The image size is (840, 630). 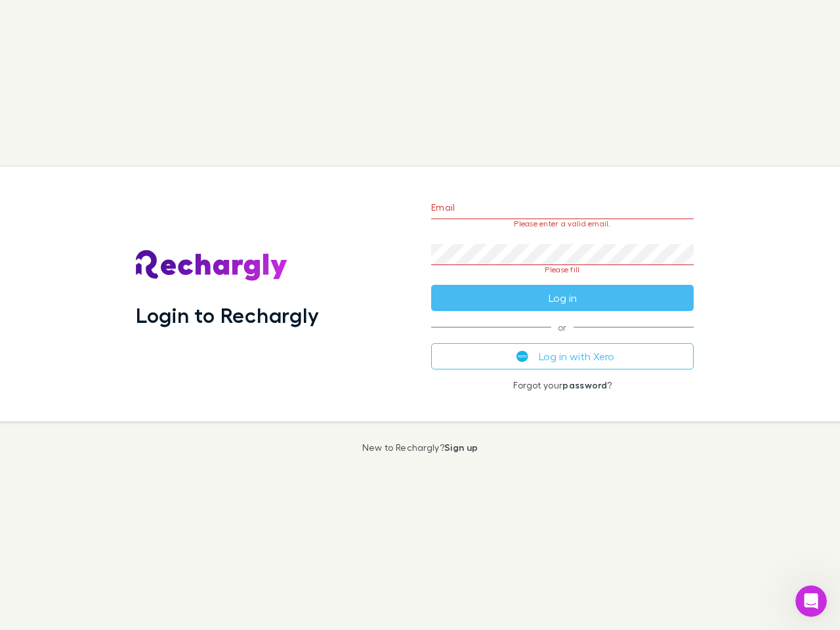 What do you see at coordinates (563, 224) in the screenshot?
I see `p: Please enter a valid email.` at bounding box center [563, 224].